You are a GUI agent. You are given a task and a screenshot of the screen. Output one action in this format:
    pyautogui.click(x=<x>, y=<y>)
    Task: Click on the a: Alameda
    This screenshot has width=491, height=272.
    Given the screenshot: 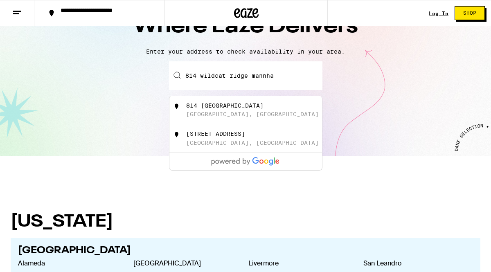 What is the action you would take?
    pyautogui.click(x=69, y=263)
    